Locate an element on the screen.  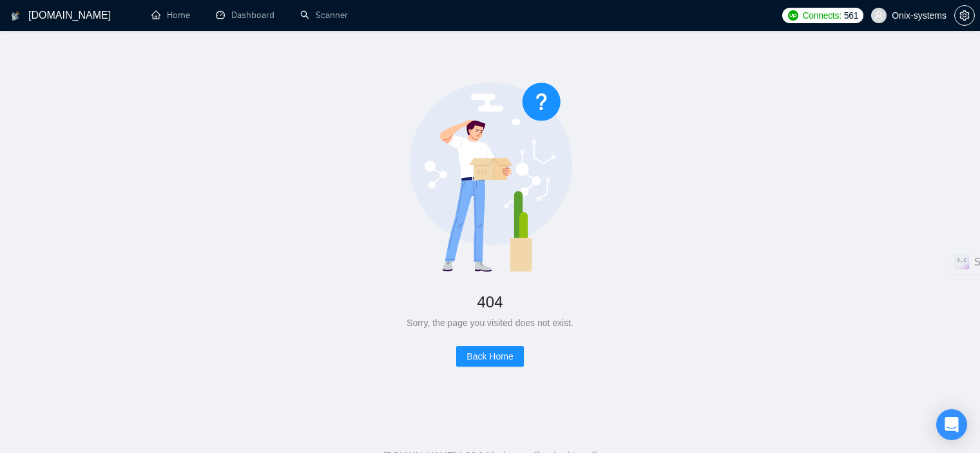
button: setting is located at coordinates (964, 16).